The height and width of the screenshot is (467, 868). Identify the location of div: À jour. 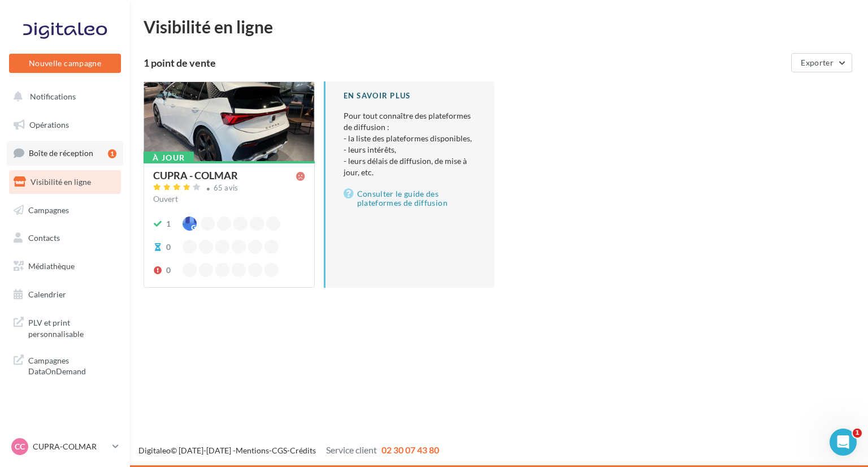
(168, 158).